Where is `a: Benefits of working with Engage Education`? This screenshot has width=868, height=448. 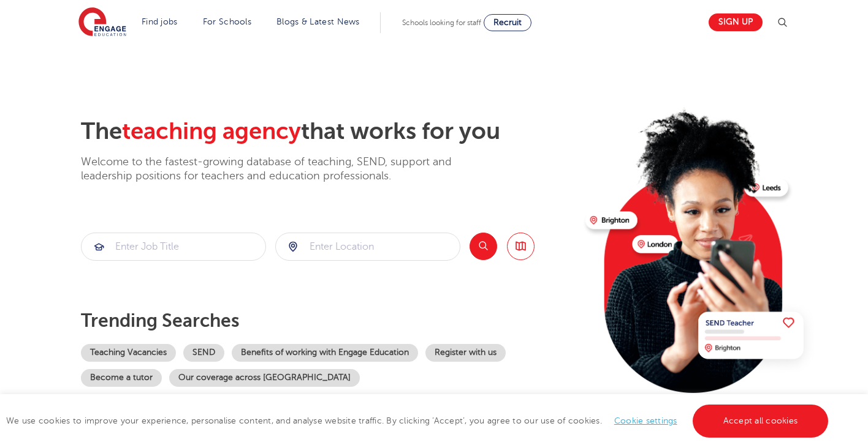 a: Benefits of working with Engage Education is located at coordinates (325, 353).